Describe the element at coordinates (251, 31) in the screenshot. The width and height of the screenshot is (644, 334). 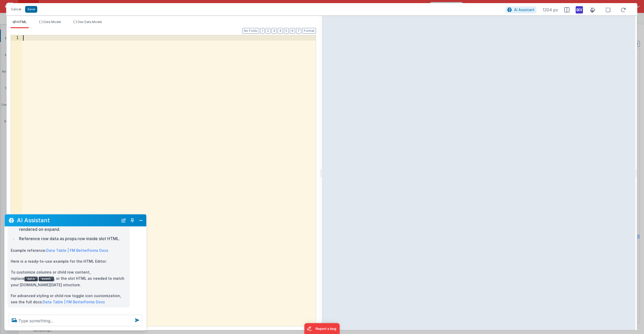
I see `button: No Folds` at that location.